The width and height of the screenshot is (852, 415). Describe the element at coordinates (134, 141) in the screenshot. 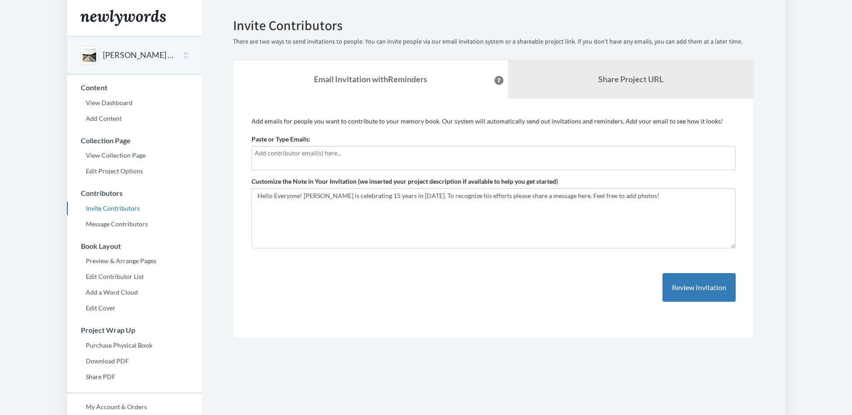

I see `h3: Collection Page` at that location.